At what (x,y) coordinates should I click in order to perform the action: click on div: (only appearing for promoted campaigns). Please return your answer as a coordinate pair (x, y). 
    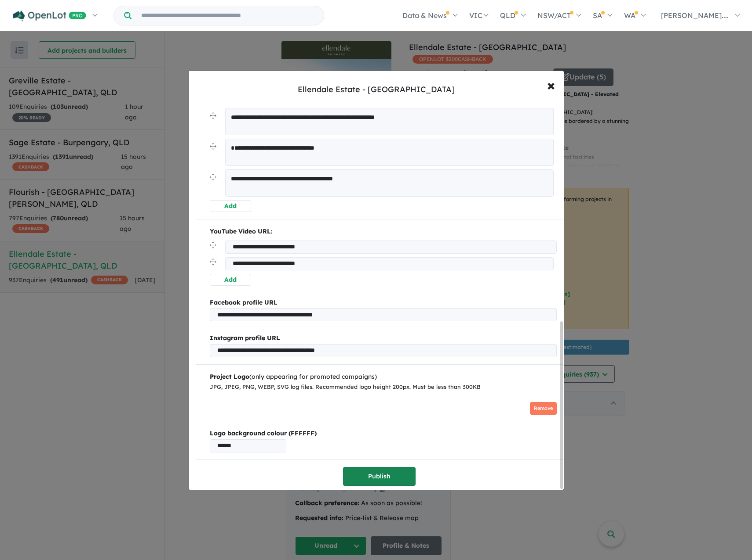
    Looking at the image, I should click on (383, 377).